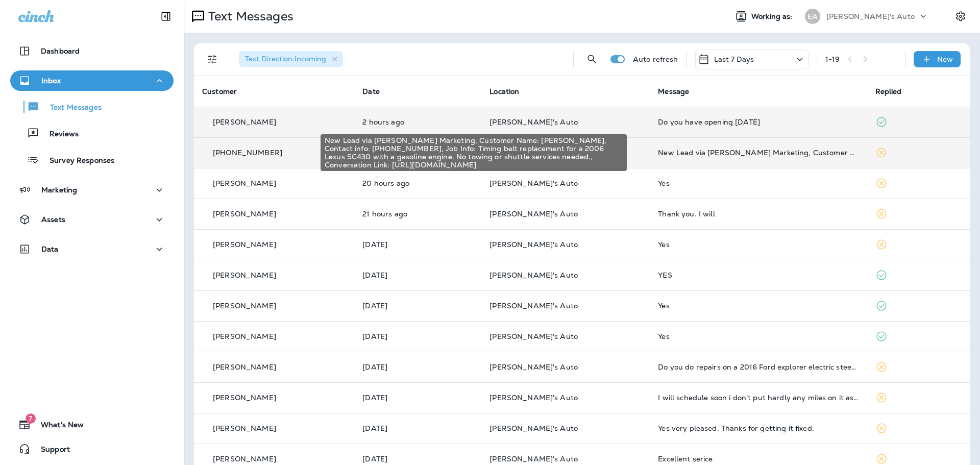 Image resolution: width=980 pixels, height=465 pixels. I want to click on span: Message, so click(673, 92).